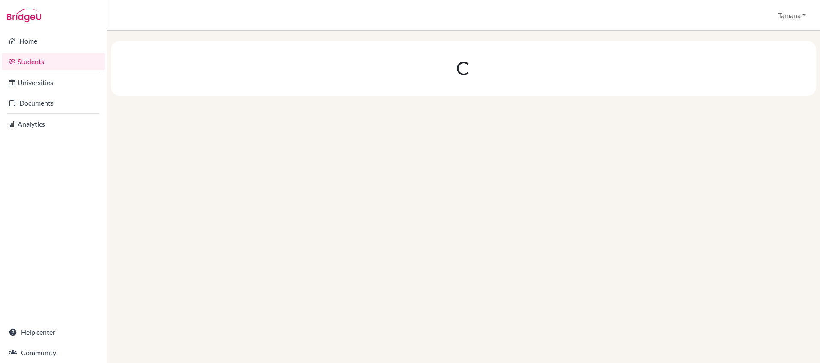  Describe the element at coordinates (791, 15) in the screenshot. I see `button: Tamana` at that location.